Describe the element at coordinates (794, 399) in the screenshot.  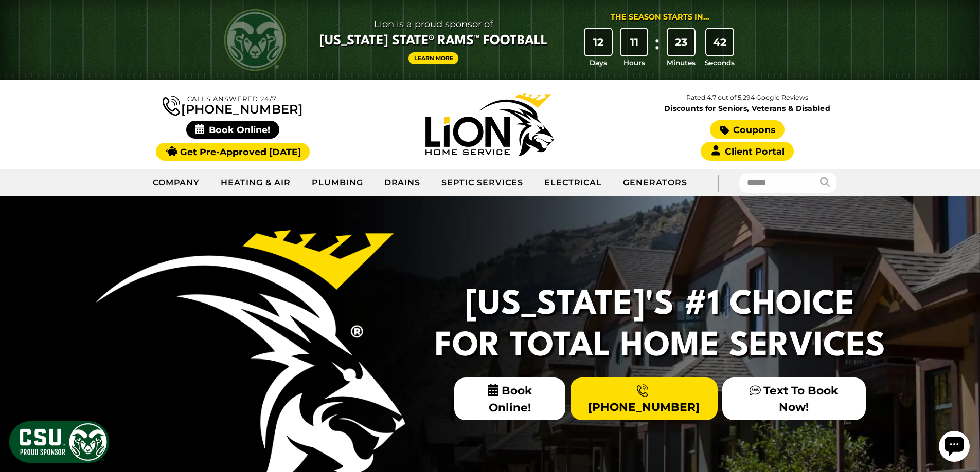
I see `a: Text To Book Now!` at that location.